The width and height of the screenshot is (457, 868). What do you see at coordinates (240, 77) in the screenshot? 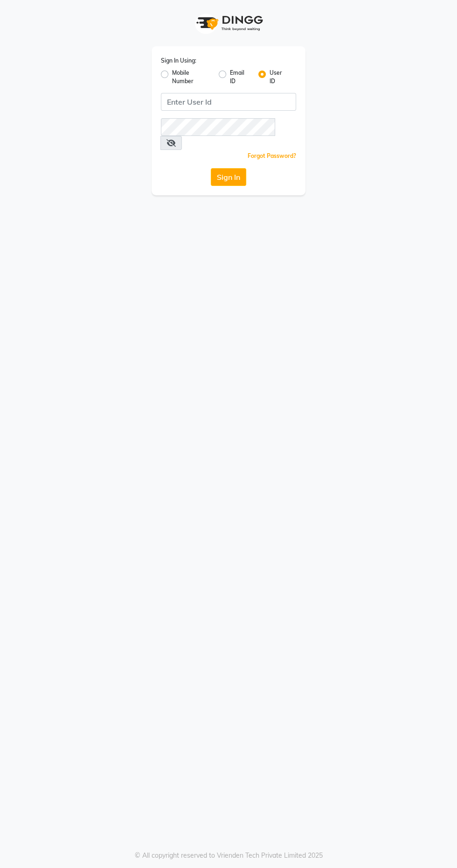
I see `label: Email ID` at bounding box center [240, 77].